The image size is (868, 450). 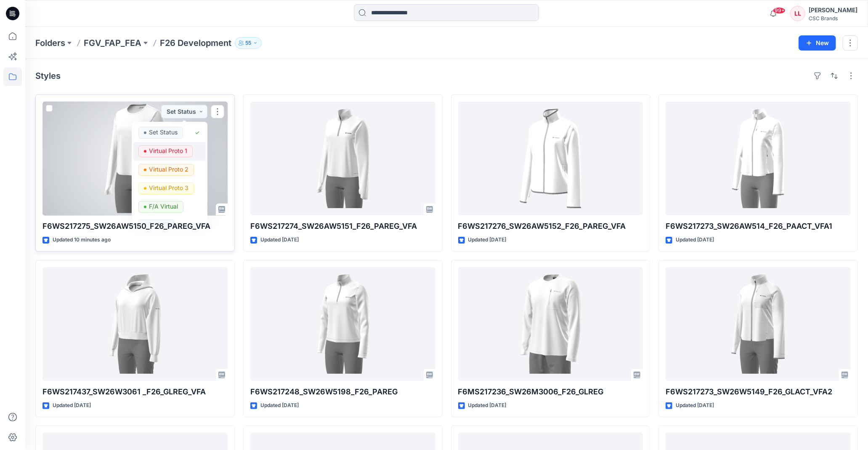 What do you see at coordinates (758, 158) in the screenshot?
I see `a: F6WS217273_SW26AW514_F26_PAACT_VFA1` at bounding box center [758, 158].